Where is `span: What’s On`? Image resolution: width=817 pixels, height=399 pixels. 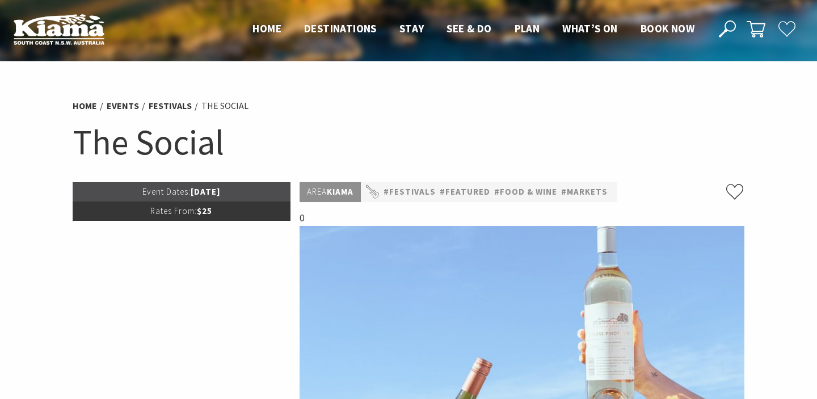 span: What’s On is located at coordinates (590, 28).